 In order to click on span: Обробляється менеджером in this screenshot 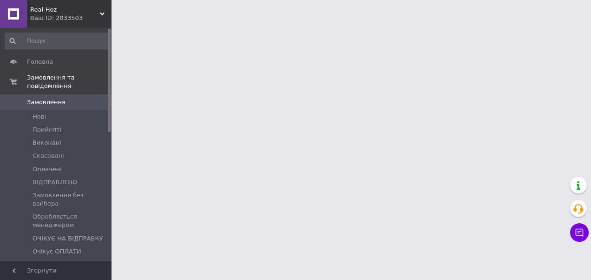, I will do `click(71, 221)`.